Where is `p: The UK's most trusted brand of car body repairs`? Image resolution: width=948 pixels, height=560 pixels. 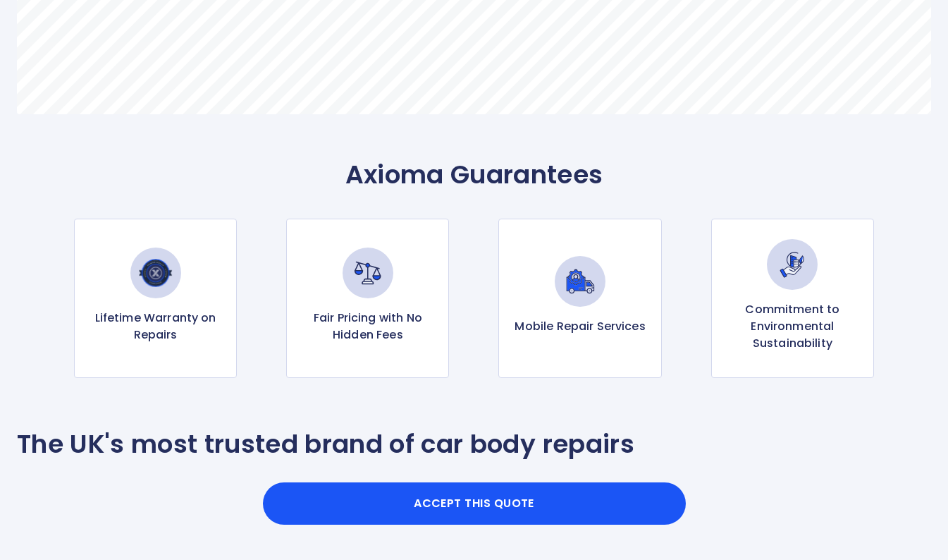 p: The UK's most trusted brand of car body repairs is located at coordinates (326, 444).